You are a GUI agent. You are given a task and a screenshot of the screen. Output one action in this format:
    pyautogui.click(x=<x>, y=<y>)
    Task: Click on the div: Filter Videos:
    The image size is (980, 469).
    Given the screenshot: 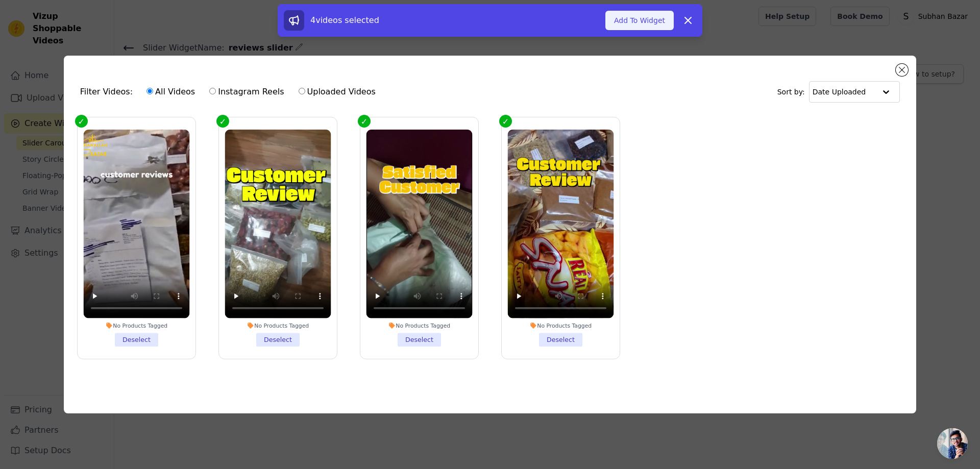 What is the action you would take?
    pyautogui.click(x=231, y=92)
    